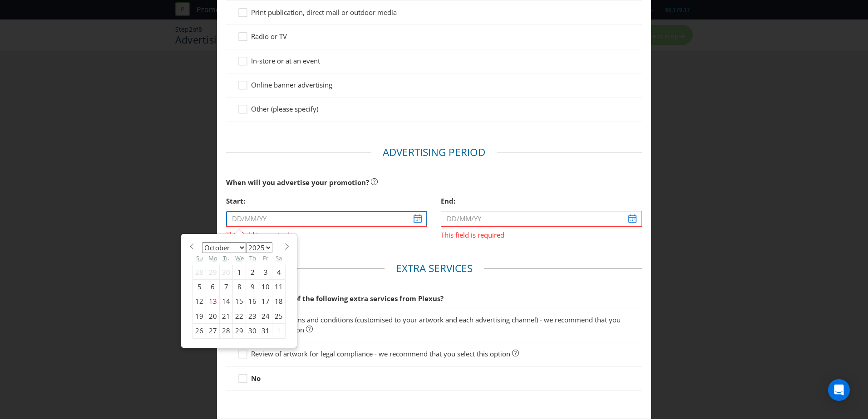 The image size is (868, 419). I want to click on div: 21, so click(226, 316).